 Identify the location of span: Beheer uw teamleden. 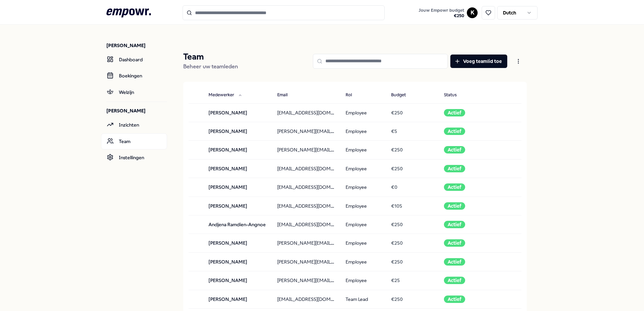
(211, 66).